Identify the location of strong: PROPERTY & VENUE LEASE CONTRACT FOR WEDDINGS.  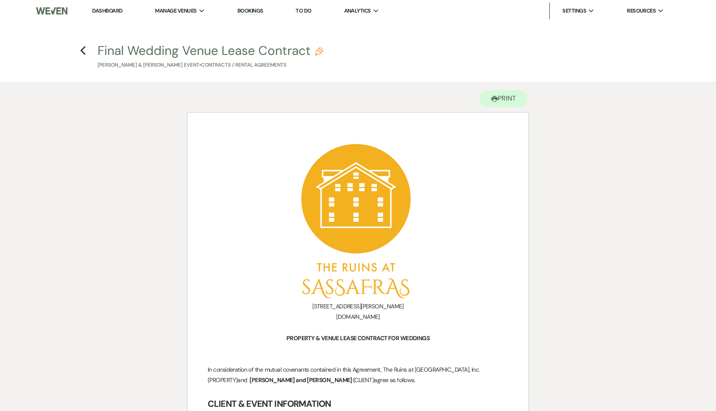
(358, 338).